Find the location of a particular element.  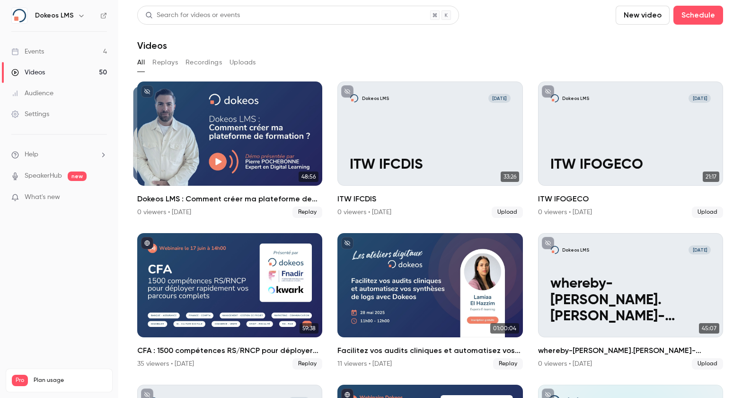

h2: Dokeos LMS : Comment créer ma plateforme de formation ? is located at coordinates (230, 199).